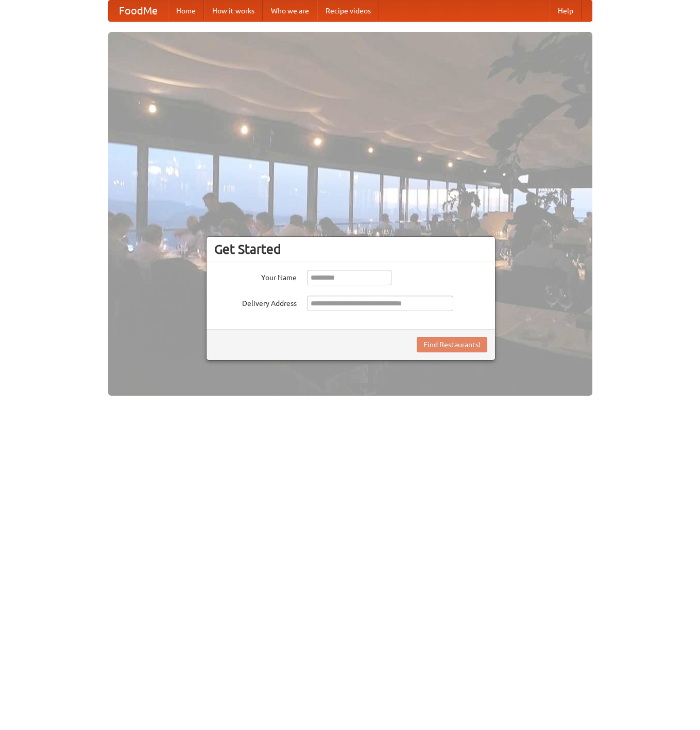 This screenshot has width=700, height=730. What do you see at coordinates (452, 345) in the screenshot?
I see `button: Find Restaurants!` at bounding box center [452, 345].